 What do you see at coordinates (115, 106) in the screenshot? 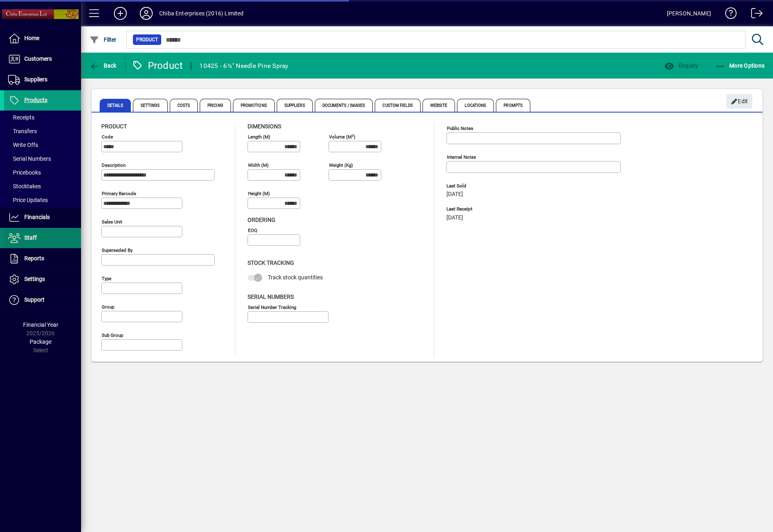
I see `span: Details` at bounding box center [115, 106].